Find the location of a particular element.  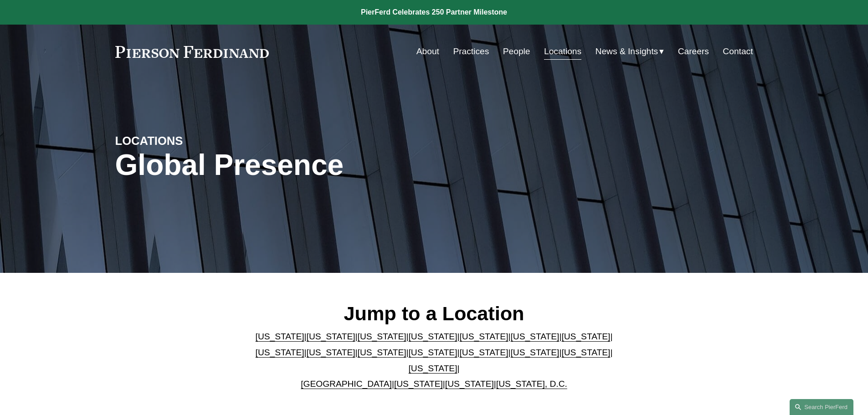

h4: LOCATIONS is located at coordinates (195, 140).